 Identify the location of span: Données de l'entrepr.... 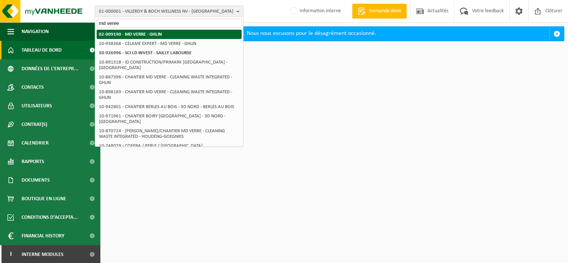
(50, 69).